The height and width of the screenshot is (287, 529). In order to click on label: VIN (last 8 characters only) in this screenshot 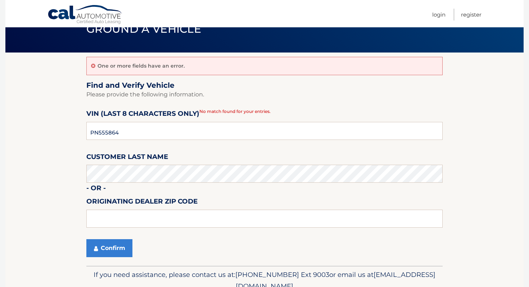, I will do `click(143, 115)`.